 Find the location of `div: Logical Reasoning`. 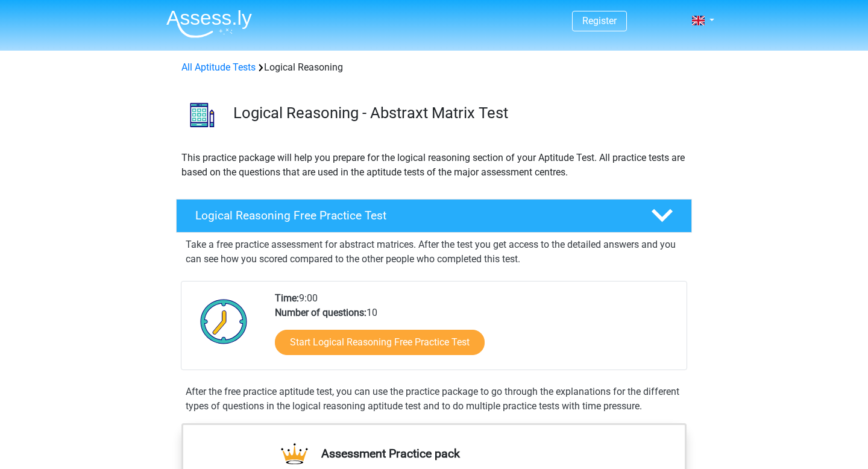

div: Logical Reasoning is located at coordinates (434, 67).